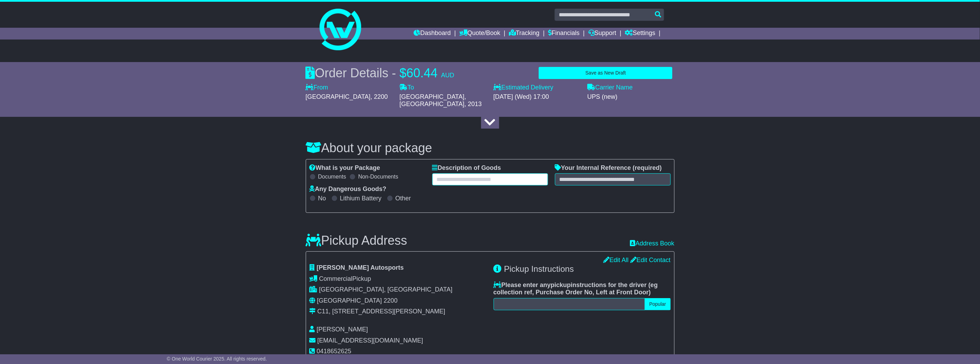  What do you see at coordinates (538, 268) in the screenshot?
I see `span: Pickup Instructions` at bounding box center [538, 268].